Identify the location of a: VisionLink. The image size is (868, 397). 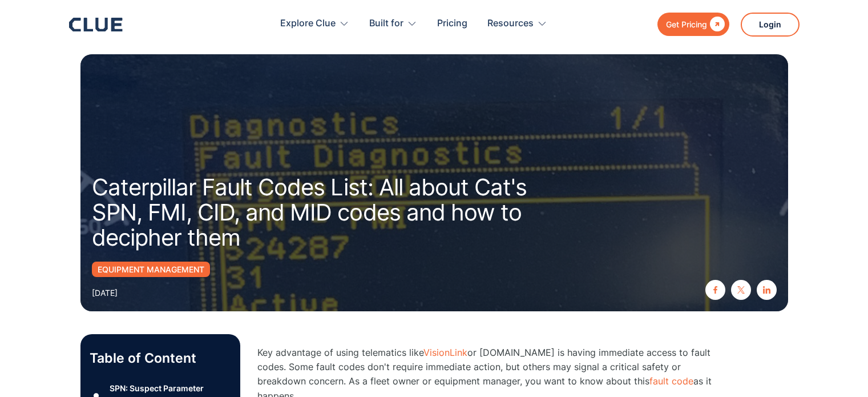
(446, 352).